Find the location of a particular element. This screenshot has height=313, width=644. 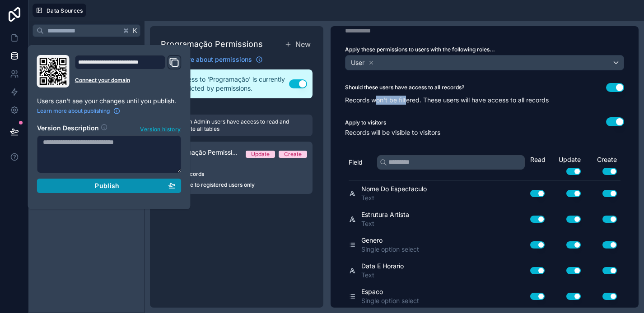

span: Publish is located at coordinates (107, 186).